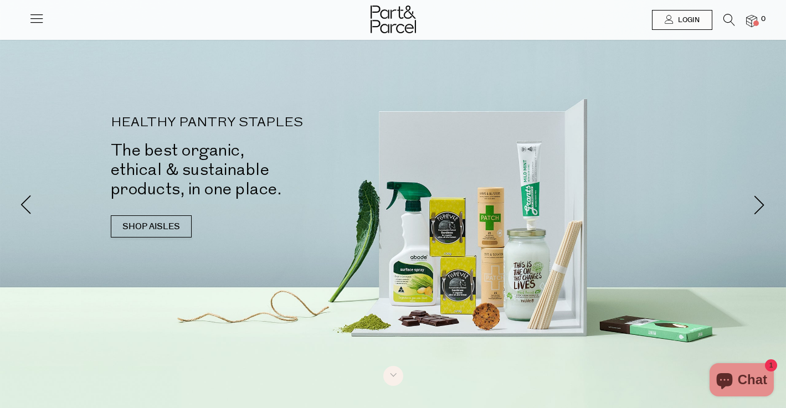 This screenshot has width=786, height=408. Describe the element at coordinates (751, 20) in the screenshot. I see `a: 0` at that location.